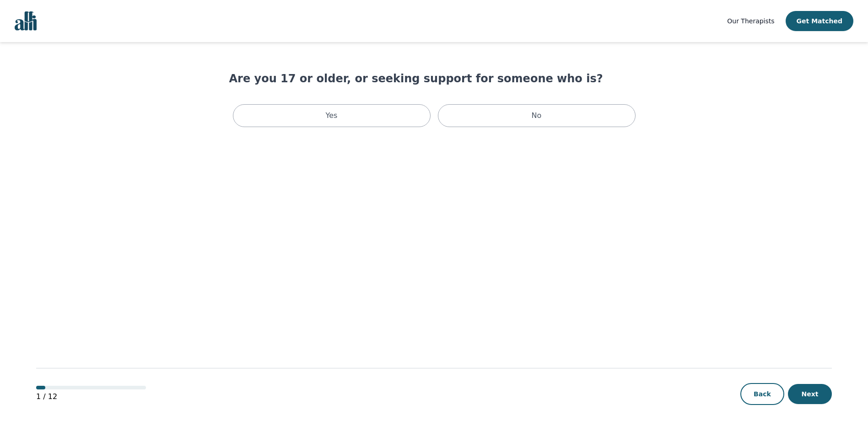 This screenshot has width=868, height=426. What do you see at coordinates (810, 394) in the screenshot?
I see `button: Next` at bounding box center [810, 394].